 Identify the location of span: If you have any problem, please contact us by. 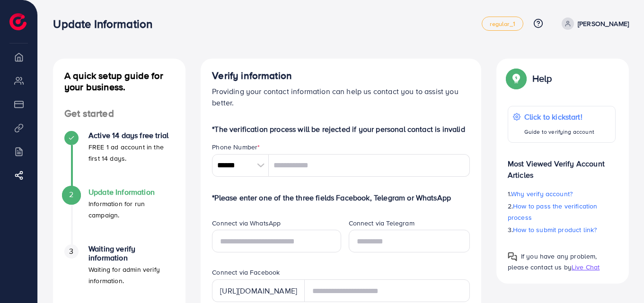
(552, 262).